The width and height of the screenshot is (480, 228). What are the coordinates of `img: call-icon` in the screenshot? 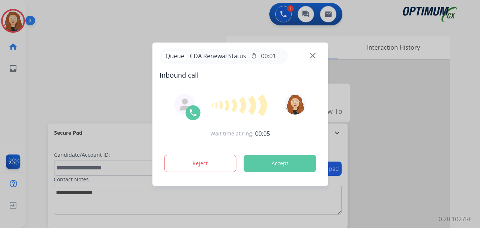 It's located at (193, 113).